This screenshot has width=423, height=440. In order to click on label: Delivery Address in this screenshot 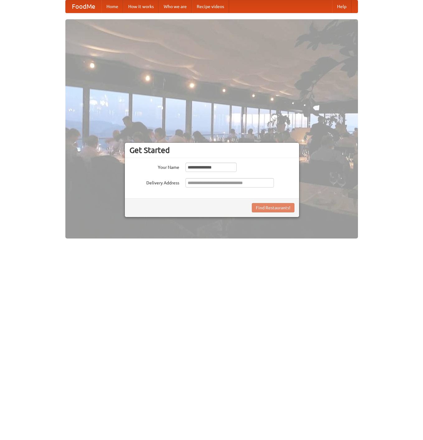, I will do `click(154, 182)`.